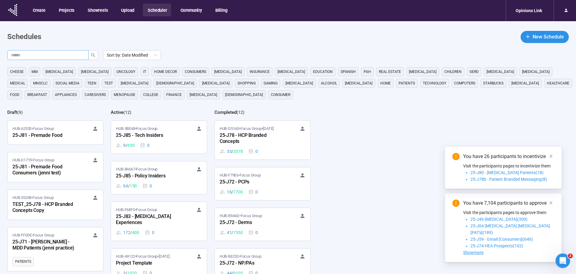 This screenshot has height=274, width=576. Describe the element at coordinates (17, 72) in the screenshot. I see `span: cheese` at that location.